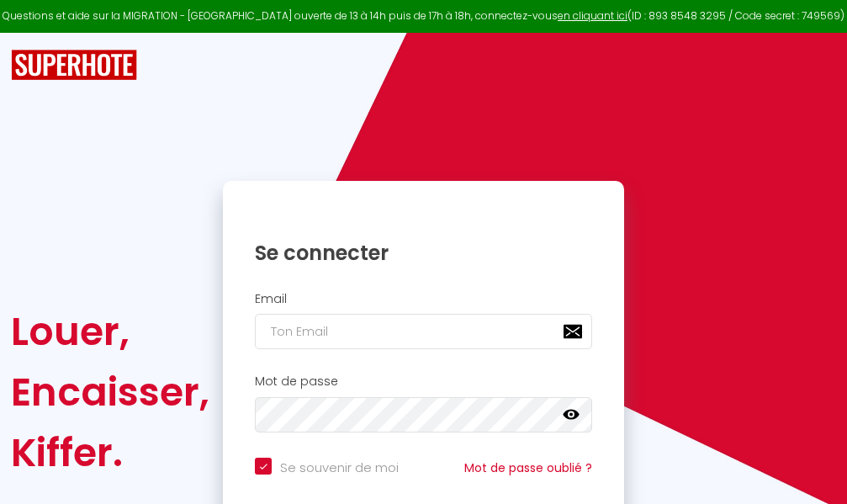  Describe the element at coordinates (110, 452) in the screenshot. I see `div: Kiffer.` at that location.